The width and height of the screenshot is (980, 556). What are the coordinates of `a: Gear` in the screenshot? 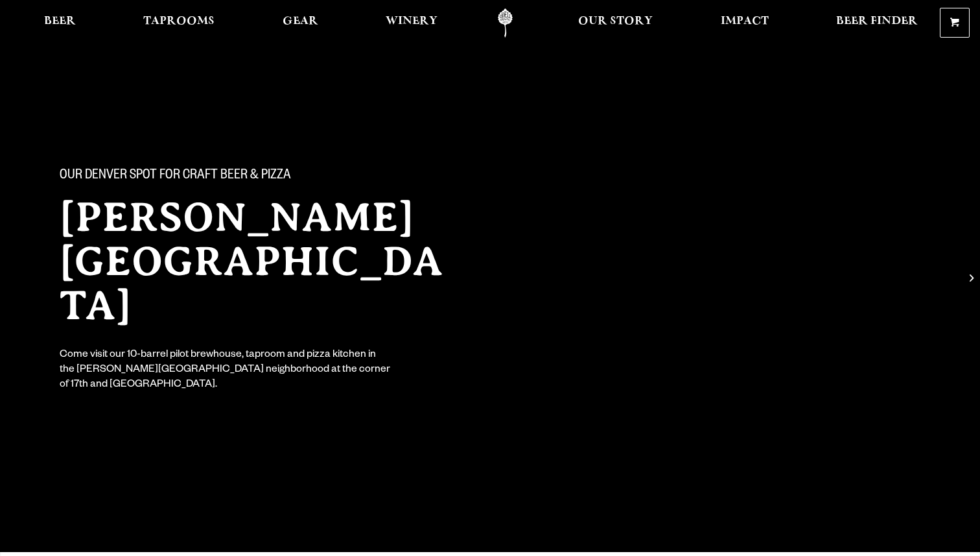 It's located at (300, 23).